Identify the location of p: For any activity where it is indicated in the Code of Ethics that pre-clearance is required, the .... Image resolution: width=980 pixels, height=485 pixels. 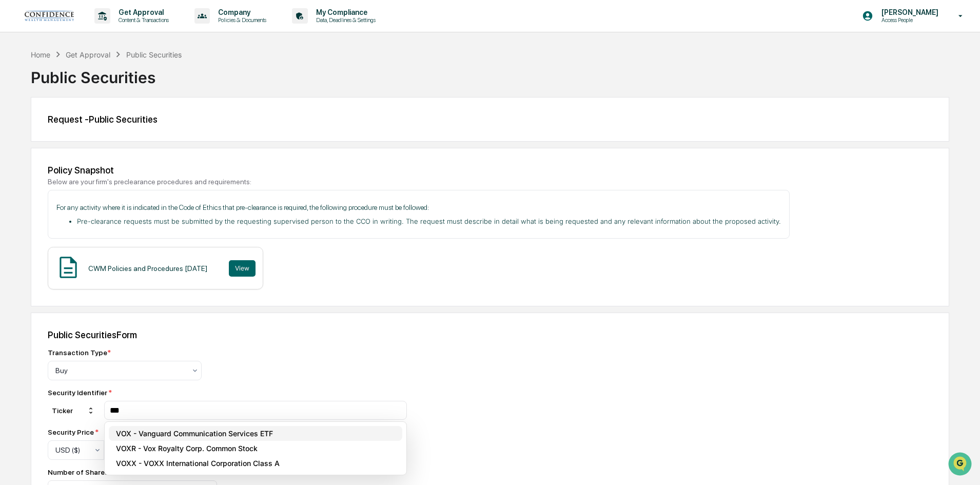
(419, 207).